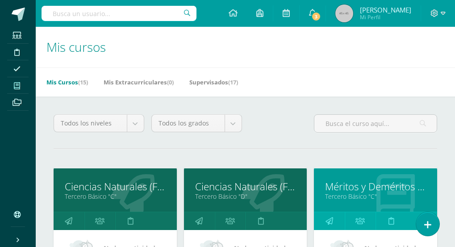 The width and height of the screenshot is (455, 247). Describe the element at coordinates (245, 196) in the screenshot. I see `a: Tercero Básico "D"` at that location.